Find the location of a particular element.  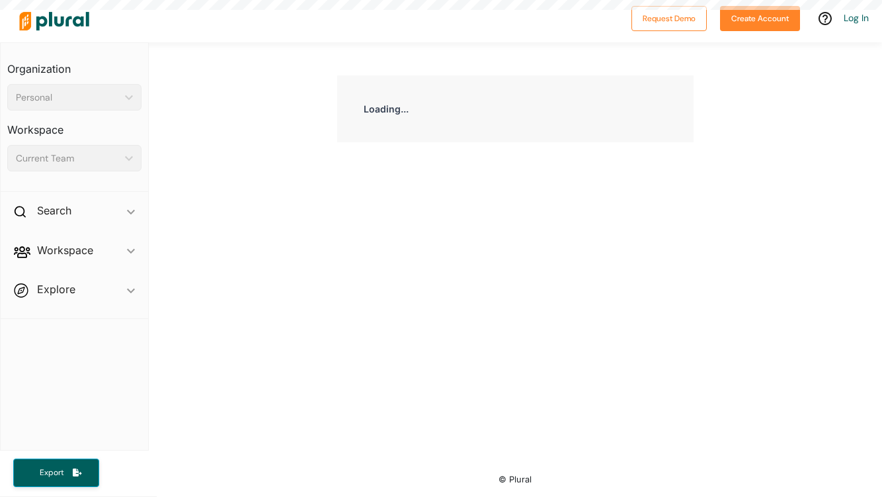

button: Export is located at coordinates (56, 472).